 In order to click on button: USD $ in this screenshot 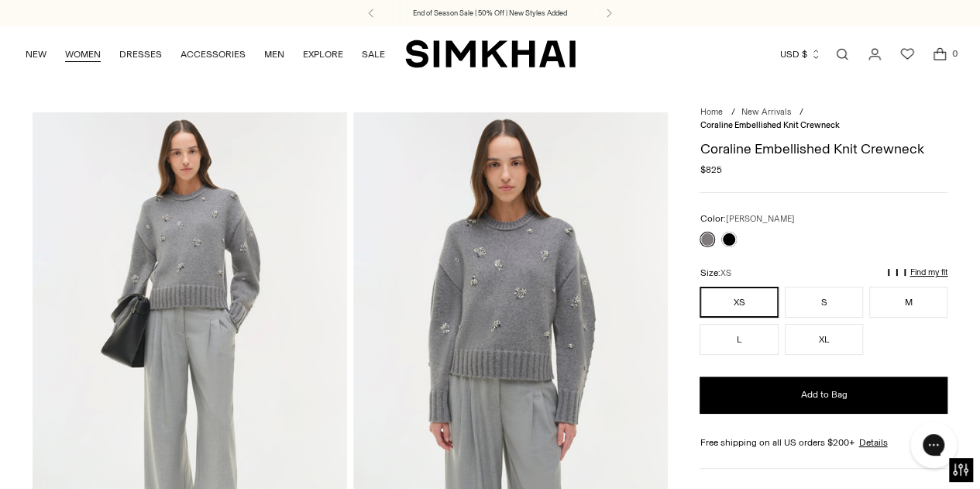, I will do `click(800, 54)`.